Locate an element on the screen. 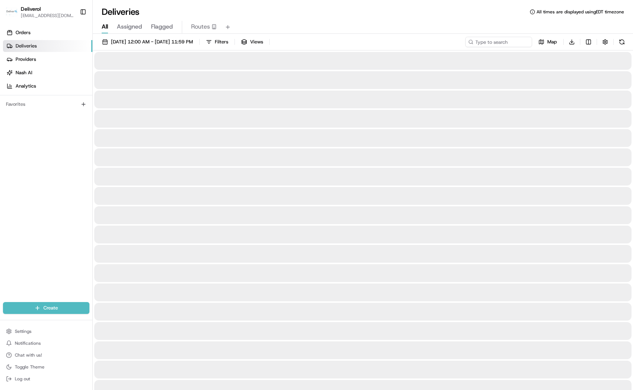 The width and height of the screenshot is (633, 390). span: Notifications is located at coordinates (28, 343).